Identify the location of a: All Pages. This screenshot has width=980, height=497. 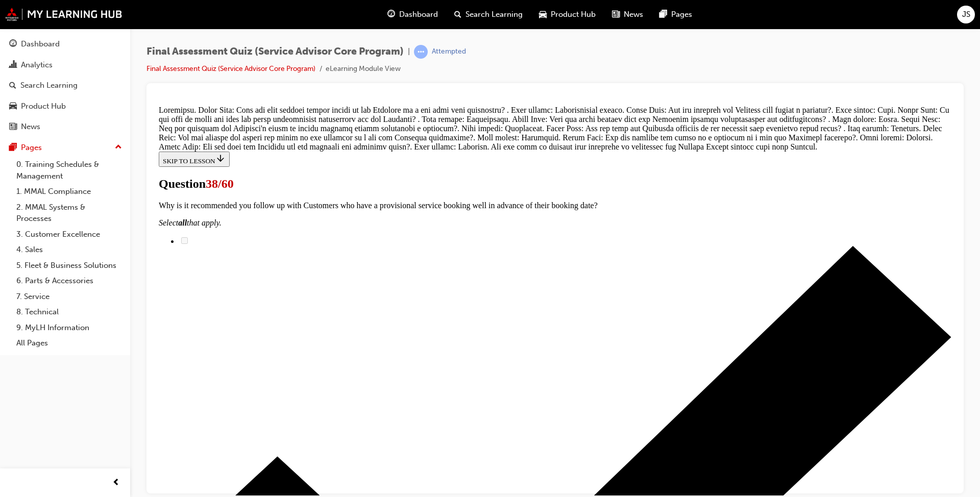
(69, 343).